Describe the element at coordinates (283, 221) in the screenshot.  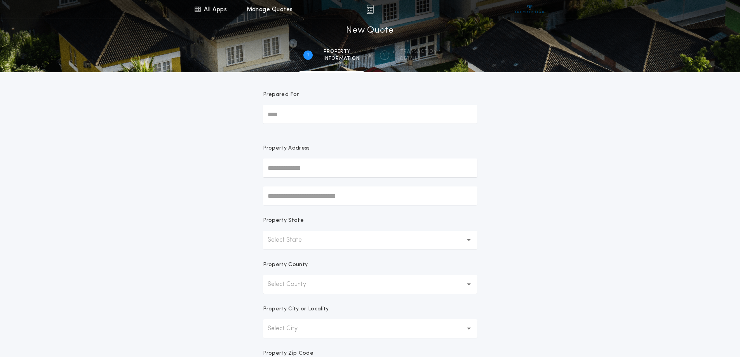
I see `p: Property State` at that location.